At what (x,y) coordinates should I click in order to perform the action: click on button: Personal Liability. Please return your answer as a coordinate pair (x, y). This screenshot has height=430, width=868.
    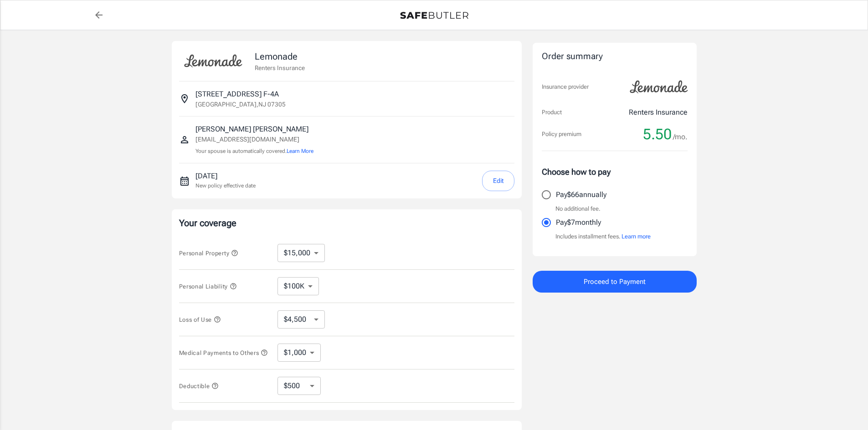
    Looking at the image, I should click on (208, 286).